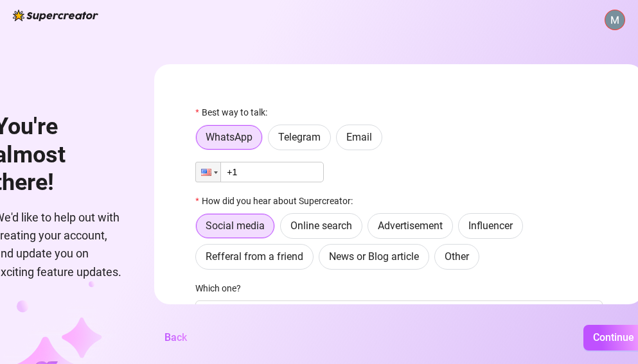  I want to click on span: Online search, so click(322, 226).